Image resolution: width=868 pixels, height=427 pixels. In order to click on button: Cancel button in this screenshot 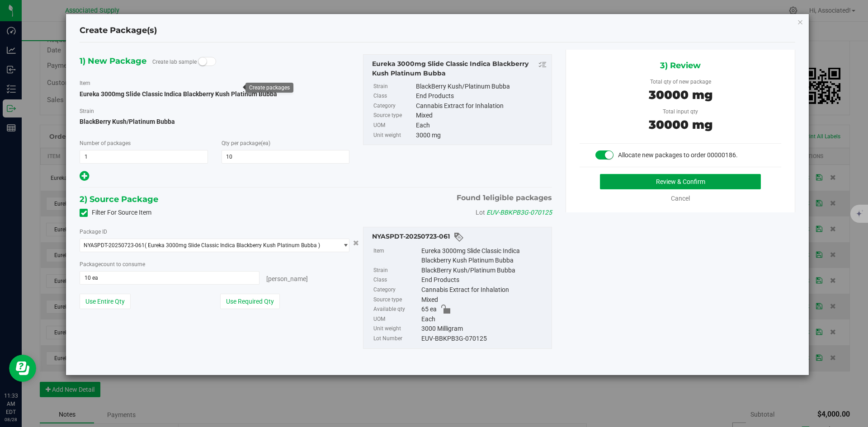, I will do `click(356, 242)`.